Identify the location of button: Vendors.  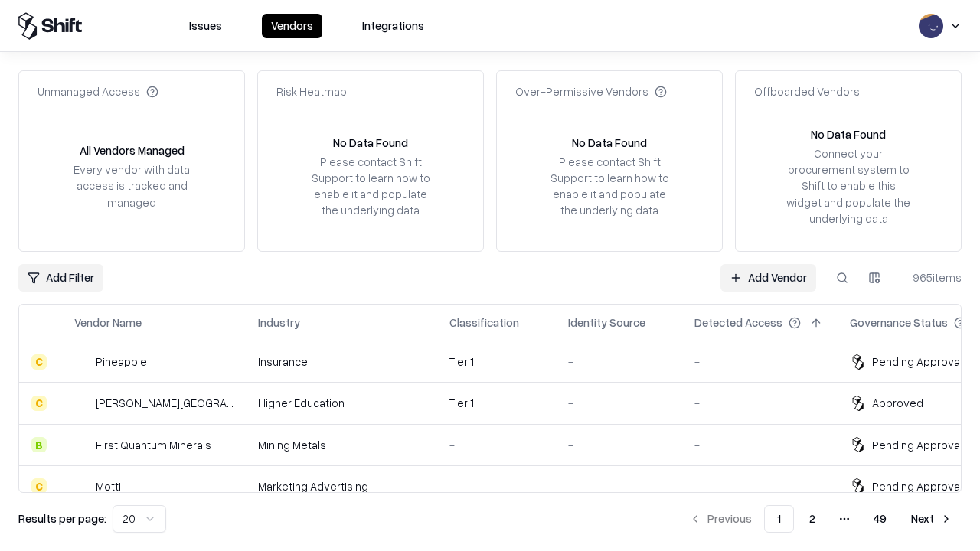
(292, 26).